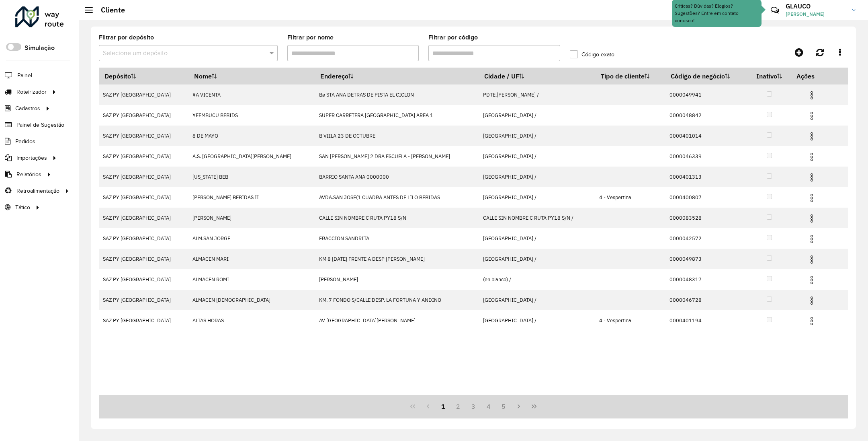  I want to click on button: 5, so click(504, 406).